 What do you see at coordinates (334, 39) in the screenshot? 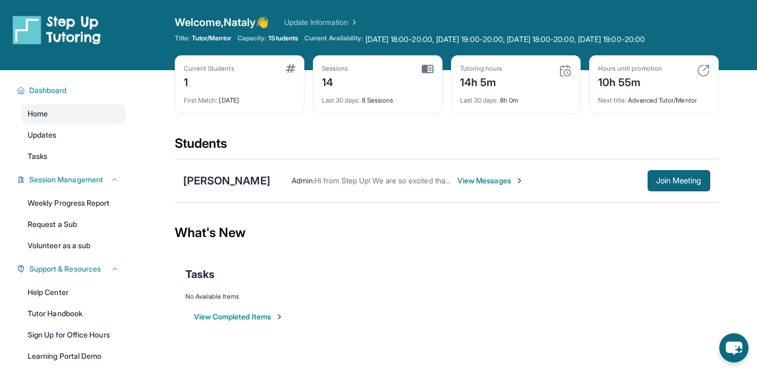
I see `span: Current Availability:` at bounding box center [334, 39].